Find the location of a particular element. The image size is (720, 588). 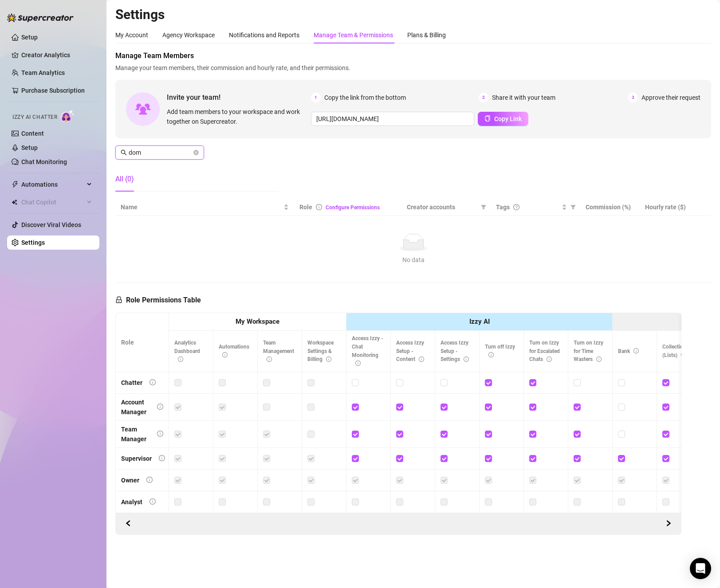

span: Manage your team members, their commission and hourly rate, and their permissions. is located at coordinates (413, 68).